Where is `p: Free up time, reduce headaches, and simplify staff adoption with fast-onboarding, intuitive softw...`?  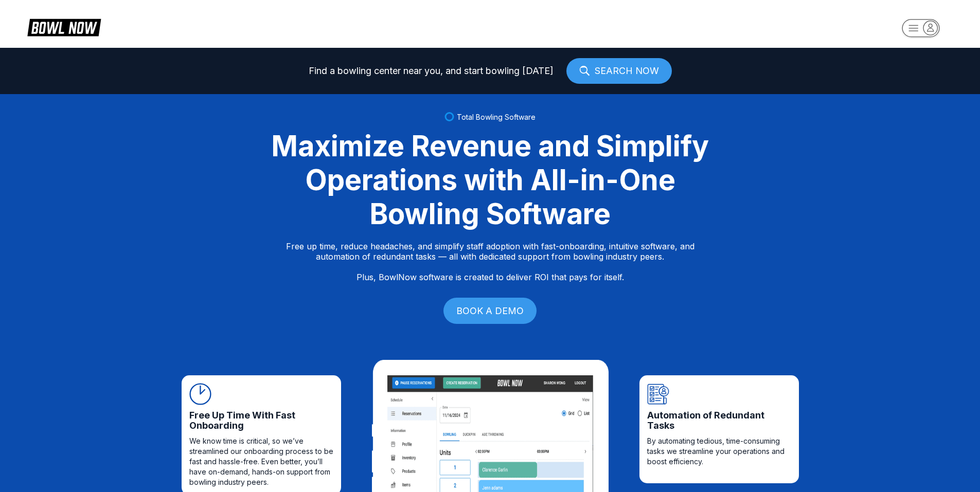
p: Free up time, reduce headaches, and simplify staff adoption with fast-onboarding, intuitive softw... is located at coordinates (490, 262).